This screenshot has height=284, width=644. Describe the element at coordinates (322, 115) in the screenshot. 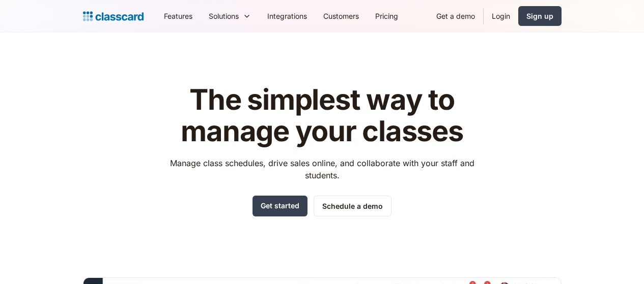

I see `h1: The simplest way to manage your classes` at that location.